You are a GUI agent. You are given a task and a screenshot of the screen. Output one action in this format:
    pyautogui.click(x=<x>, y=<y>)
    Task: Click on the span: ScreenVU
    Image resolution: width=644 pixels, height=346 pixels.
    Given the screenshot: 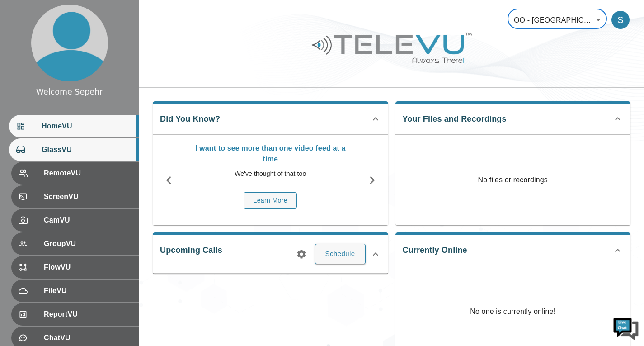 What is the action you would take?
    pyautogui.click(x=88, y=197)
    